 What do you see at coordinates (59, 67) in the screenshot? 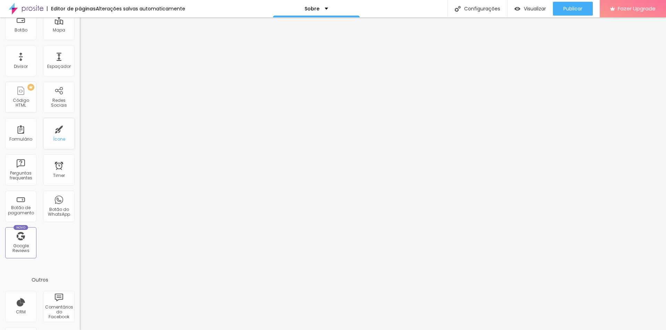
I see `div: Espaçador` at bounding box center [59, 67].